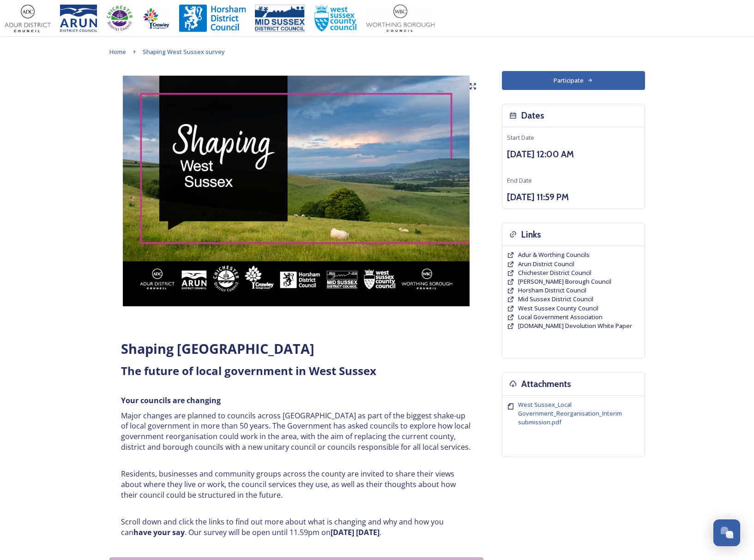 The height and width of the screenshot is (560, 754). What do you see at coordinates (556, 299) in the screenshot?
I see `a: Mid Sussex District Council` at bounding box center [556, 299].